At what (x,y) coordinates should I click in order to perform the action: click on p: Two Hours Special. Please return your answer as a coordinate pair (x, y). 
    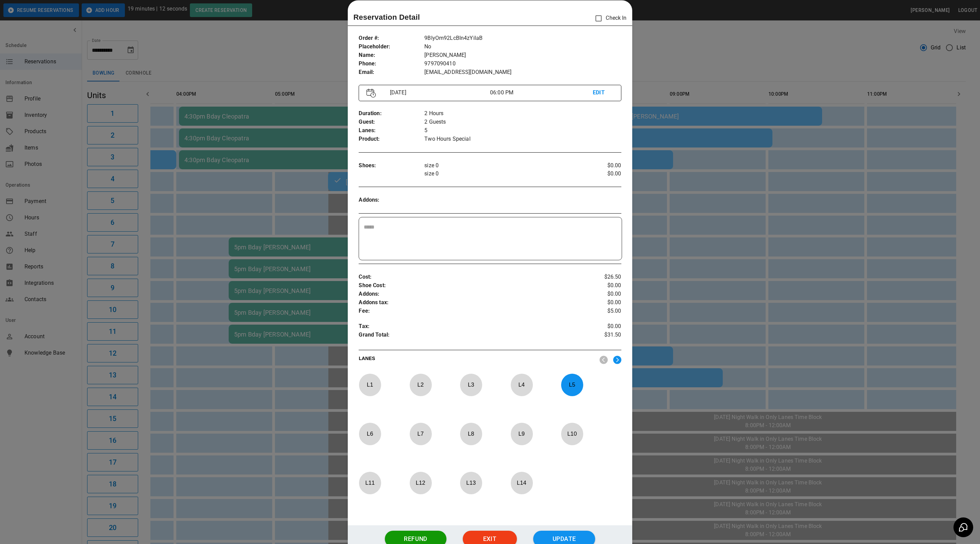
    Looking at the image, I should click on (523, 139).